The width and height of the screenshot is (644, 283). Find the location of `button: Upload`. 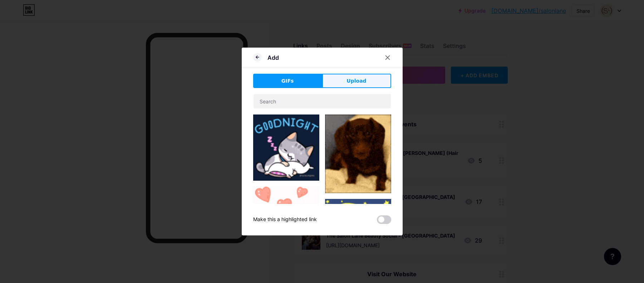

button: Upload is located at coordinates (356, 81).